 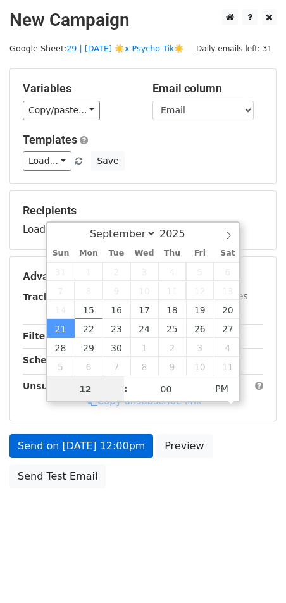 What do you see at coordinates (207, 89) in the screenshot?
I see `h5: Email column` at bounding box center [207, 89].